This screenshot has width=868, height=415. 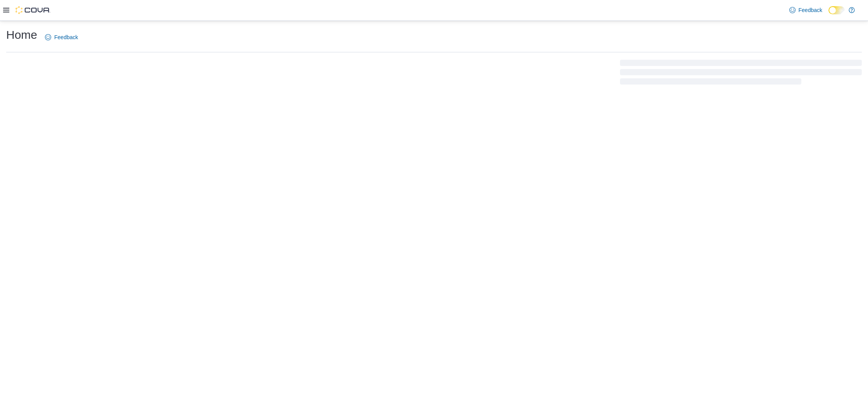 What do you see at coordinates (22, 35) in the screenshot?
I see `h1: Home` at bounding box center [22, 35].